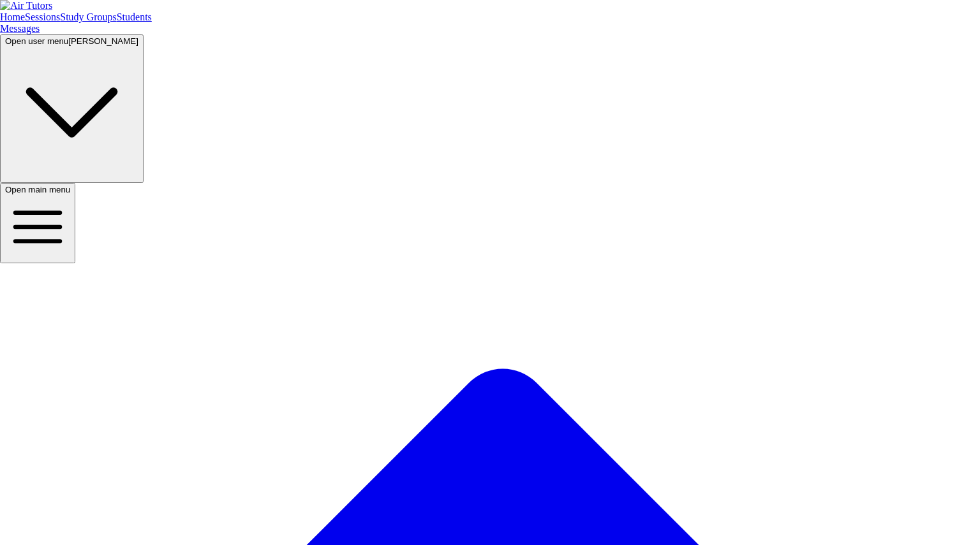  I want to click on span: Open user menu, so click(36, 41).